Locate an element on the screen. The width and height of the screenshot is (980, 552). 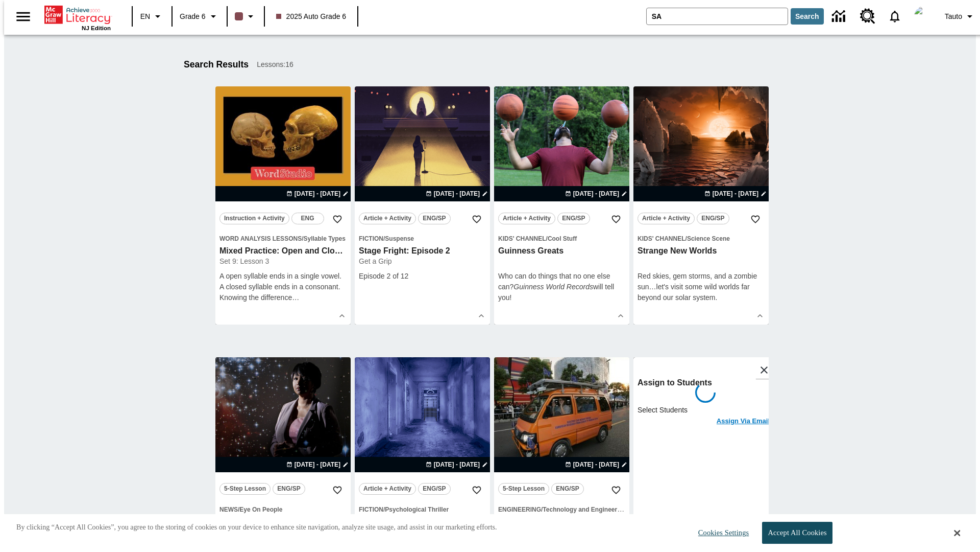
h1: Search Results is located at coordinates (216, 64).